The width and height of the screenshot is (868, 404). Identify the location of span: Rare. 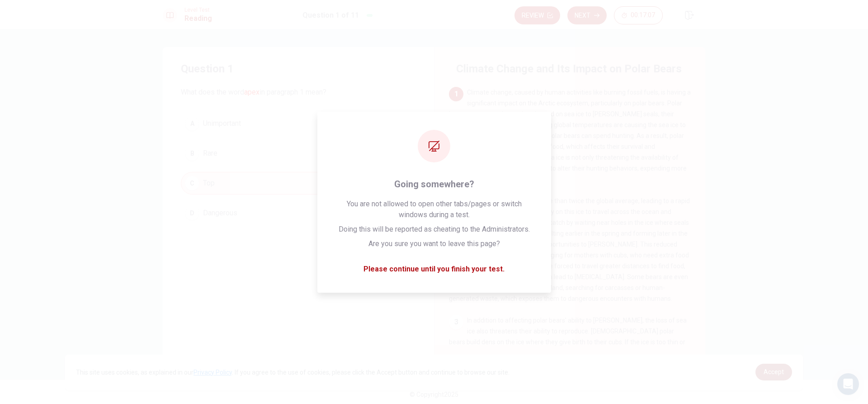
(210, 154).